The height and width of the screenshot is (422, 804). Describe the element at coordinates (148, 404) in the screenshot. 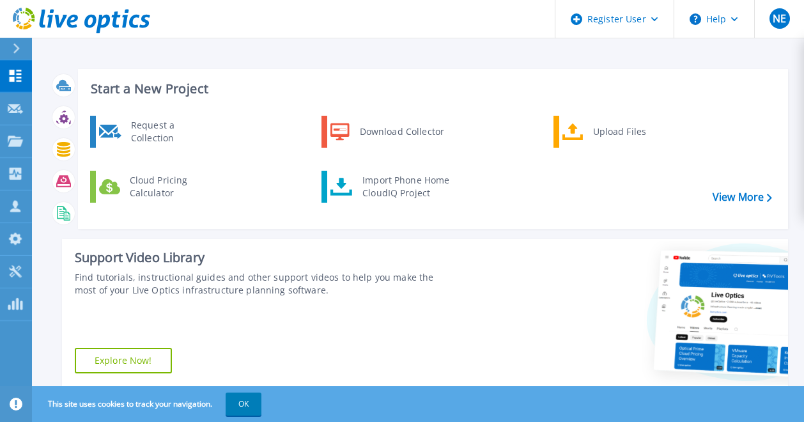

I see `span: This site uses cookies to track your navigation.` at that location.